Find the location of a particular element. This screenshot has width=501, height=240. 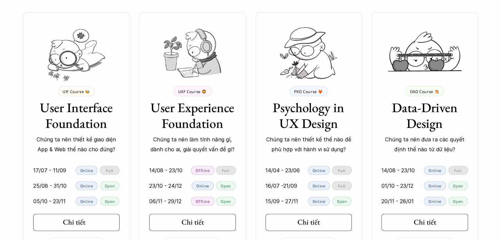

p: Chúng ta nên thiết kế giao diện App & Web thế nào cho đúng? is located at coordinates (76, 145).